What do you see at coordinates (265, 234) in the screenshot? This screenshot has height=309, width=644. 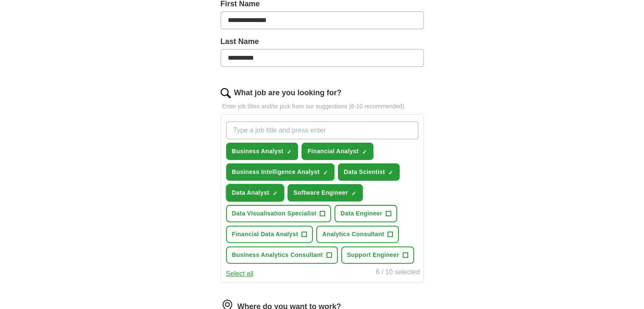 I see `span: Financial Data Analyst` at bounding box center [265, 234].